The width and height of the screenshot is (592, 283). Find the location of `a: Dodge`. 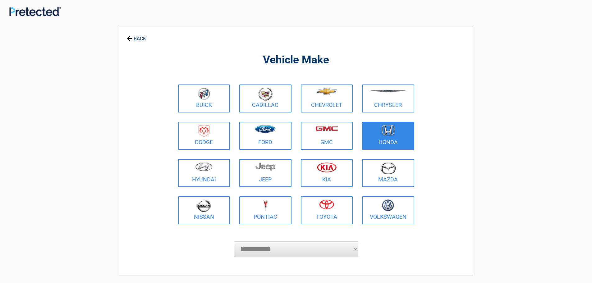

a: Dodge is located at coordinates (204, 136).